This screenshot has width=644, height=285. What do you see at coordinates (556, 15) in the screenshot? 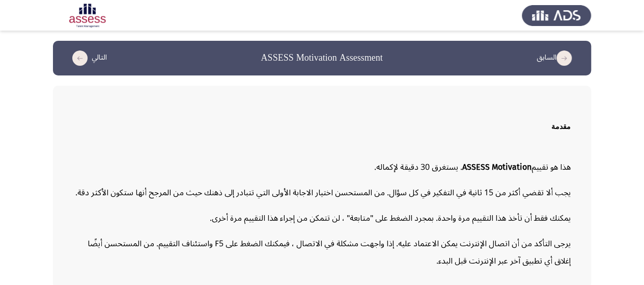
I see `img: Assess Talent Management logo` at bounding box center [556, 15].